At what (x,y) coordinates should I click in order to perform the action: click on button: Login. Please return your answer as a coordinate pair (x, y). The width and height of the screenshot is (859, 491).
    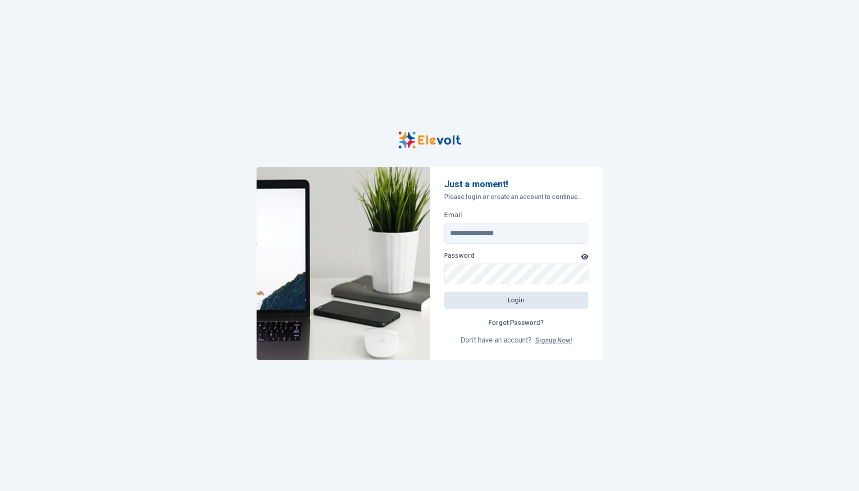
    Looking at the image, I should click on (516, 300).